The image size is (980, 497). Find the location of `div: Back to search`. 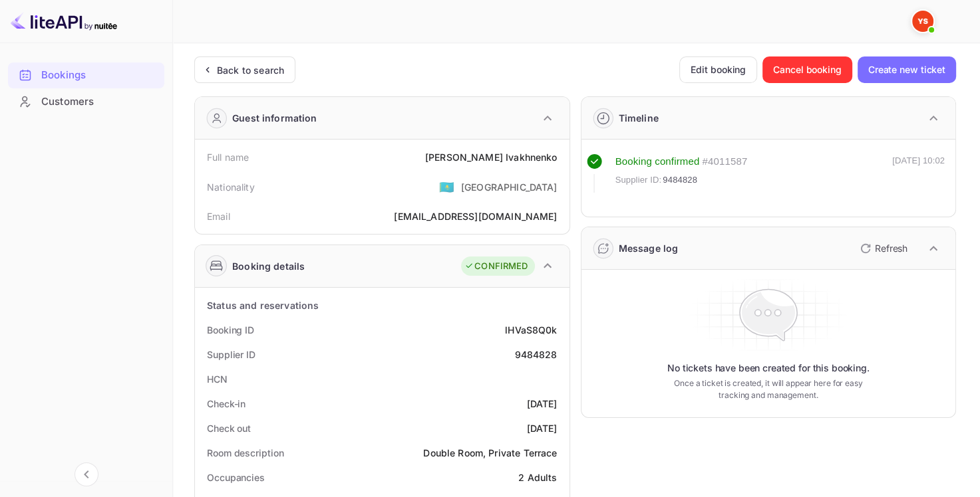

div: Back to search is located at coordinates (250, 70).